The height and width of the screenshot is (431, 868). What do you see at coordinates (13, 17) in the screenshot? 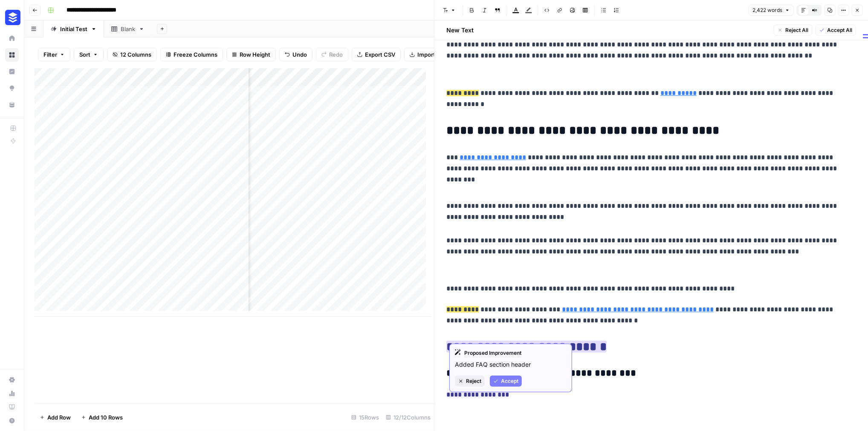
I see `img: Buffer Logo` at bounding box center [13, 17].